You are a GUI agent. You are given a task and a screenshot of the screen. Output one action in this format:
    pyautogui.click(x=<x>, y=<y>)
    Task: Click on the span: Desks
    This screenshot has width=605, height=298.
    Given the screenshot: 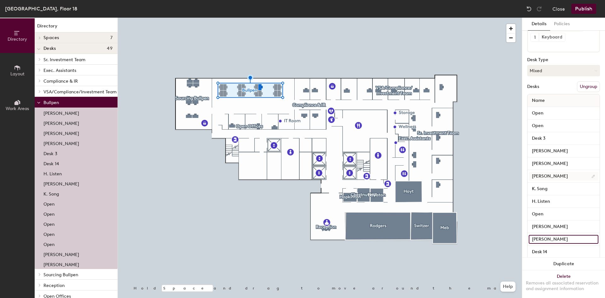 What is the action you would take?
    pyautogui.click(x=49, y=48)
    